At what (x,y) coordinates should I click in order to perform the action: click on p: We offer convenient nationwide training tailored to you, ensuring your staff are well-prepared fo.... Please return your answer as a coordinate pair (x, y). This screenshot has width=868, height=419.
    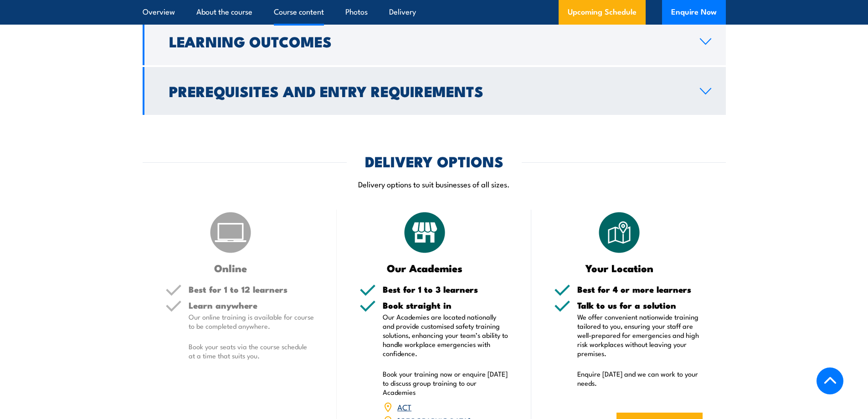
    Looking at the image, I should click on (640, 335).